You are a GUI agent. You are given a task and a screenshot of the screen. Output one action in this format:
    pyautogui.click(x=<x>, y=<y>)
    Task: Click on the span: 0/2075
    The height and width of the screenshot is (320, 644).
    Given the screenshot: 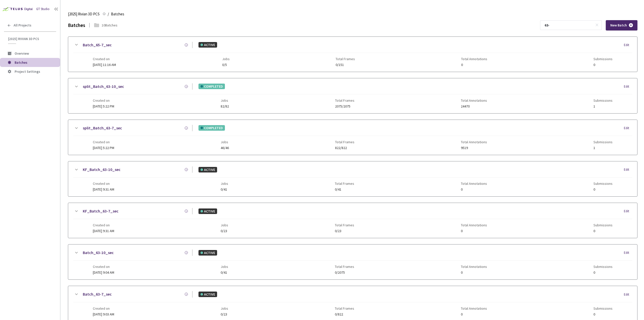 What is the action you would take?
    pyautogui.click(x=344, y=273)
    